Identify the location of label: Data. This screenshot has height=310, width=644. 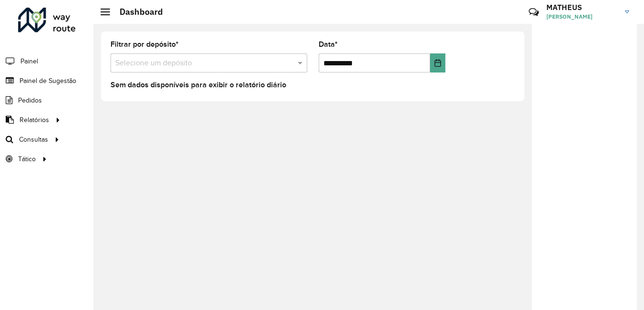
(328, 45).